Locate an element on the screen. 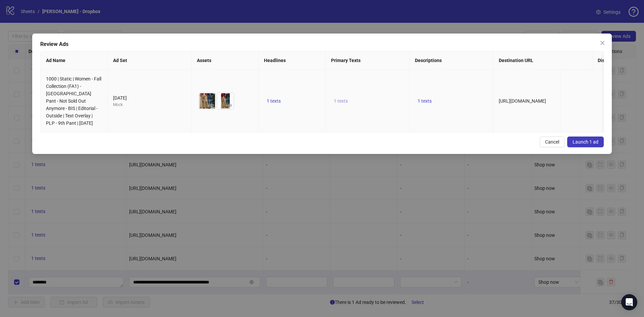 This screenshot has width=644, height=317. th: Descriptions is located at coordinates (452, 60).